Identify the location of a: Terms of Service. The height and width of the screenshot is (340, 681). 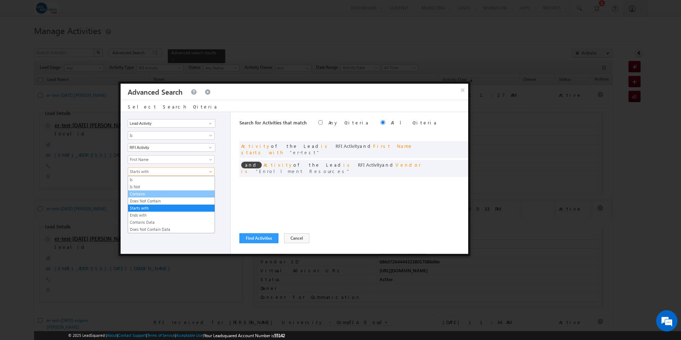
(161, 335).